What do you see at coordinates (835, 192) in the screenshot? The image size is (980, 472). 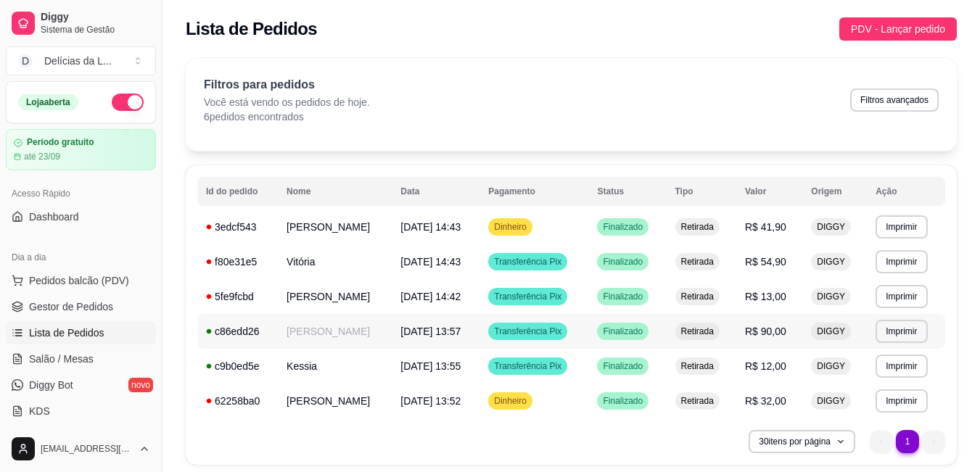 I see `th: Origem` at bounding box center [835, 192].